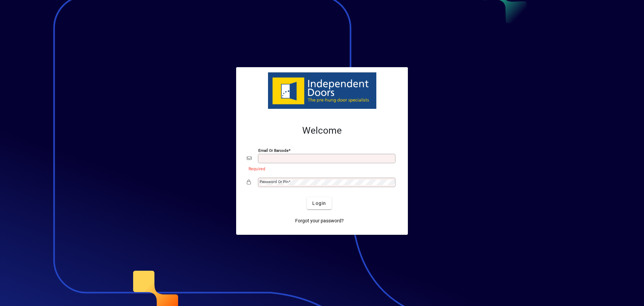 This screenshot has height=306, width=644. I want to click on span: Forgot your password?, so click(319, 221).